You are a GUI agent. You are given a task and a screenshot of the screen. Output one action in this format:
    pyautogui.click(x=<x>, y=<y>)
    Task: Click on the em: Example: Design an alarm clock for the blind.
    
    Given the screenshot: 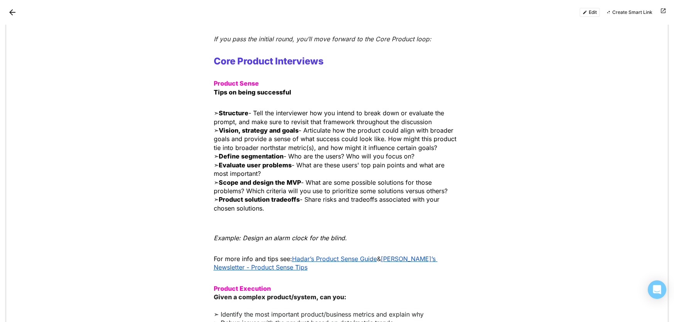 What is the action you would take?
    pyautogui.click(x=280, y=238)
    